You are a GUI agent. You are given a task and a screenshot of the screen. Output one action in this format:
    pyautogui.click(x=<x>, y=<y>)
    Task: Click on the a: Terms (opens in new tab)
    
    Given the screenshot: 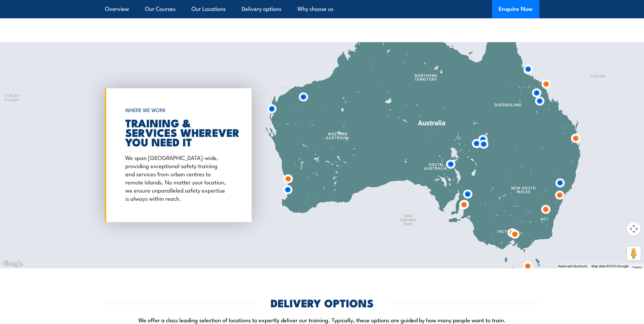 What is the action you would take?
    pyautogui.click(x=637, y=267)
    